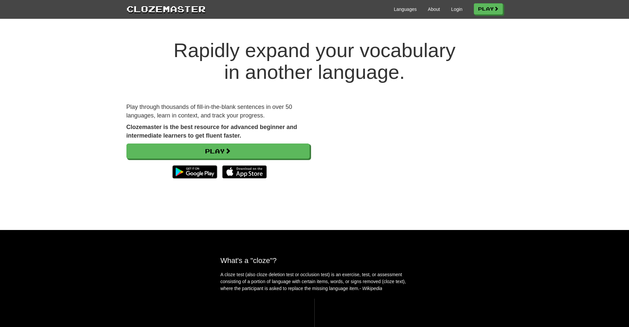 Image resolution: width=629 pixels, height=327 pixels. I want to click on a: Languages, so click(405, 9).